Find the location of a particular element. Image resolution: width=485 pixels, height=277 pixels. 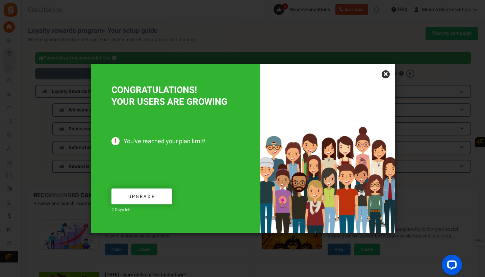

span: Upgrade is located at coordinates (141, 196).